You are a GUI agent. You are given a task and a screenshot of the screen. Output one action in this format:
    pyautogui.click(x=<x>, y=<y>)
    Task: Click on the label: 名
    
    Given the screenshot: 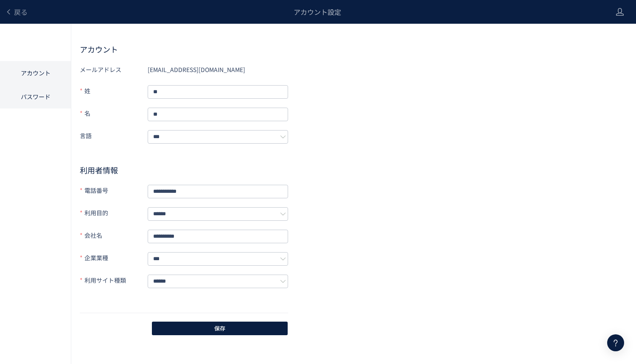 What is the action you would take?
    pyautogui.click(x=114, y=114)
    